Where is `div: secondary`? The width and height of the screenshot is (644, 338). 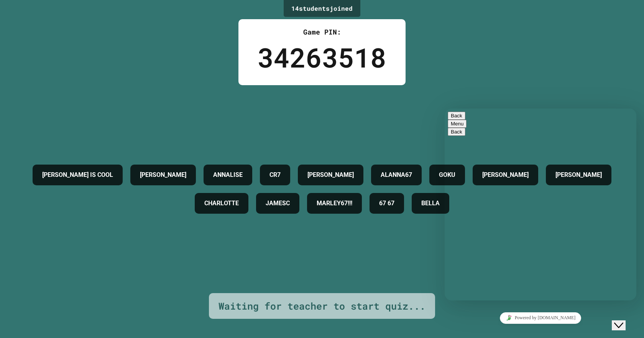 div: secondary is located at coordinates (96, 15).